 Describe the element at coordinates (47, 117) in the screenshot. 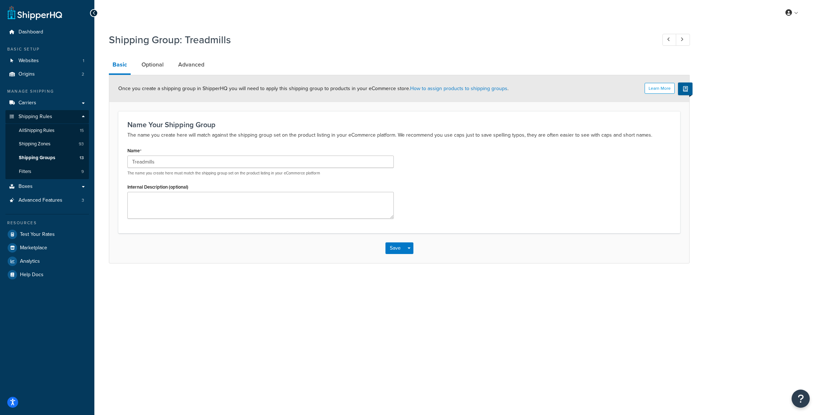

I see `a: Shipping Rules` at that location.